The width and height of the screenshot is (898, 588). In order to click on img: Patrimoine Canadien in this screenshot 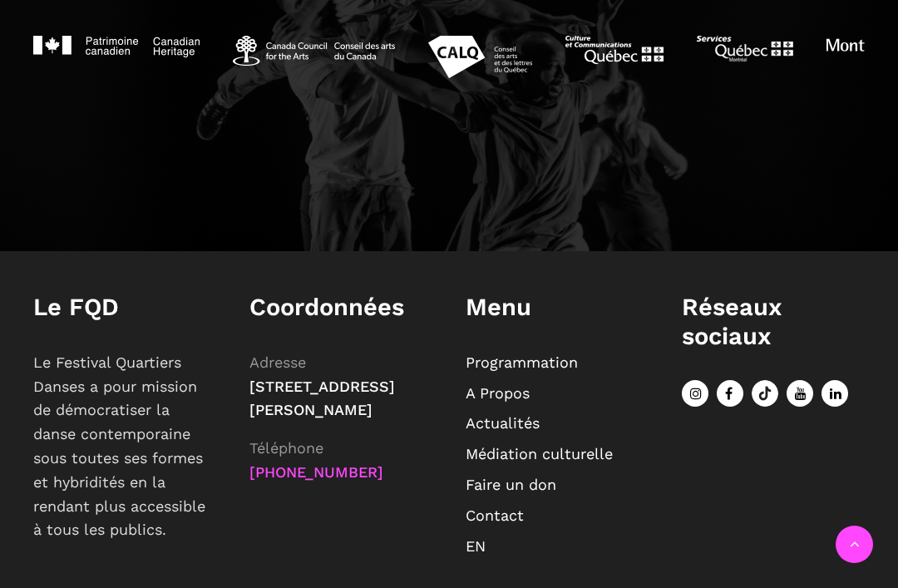, I will do `click(116, 47)`.